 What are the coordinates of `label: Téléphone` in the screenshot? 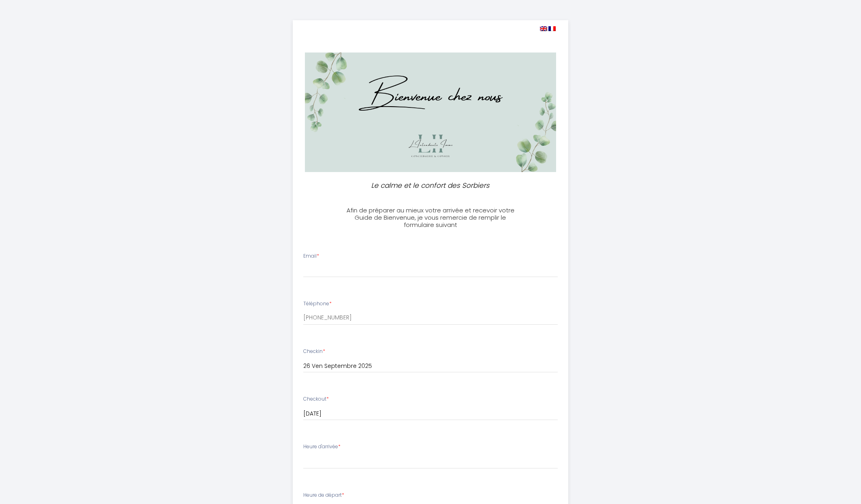 It's located at (318, 303).